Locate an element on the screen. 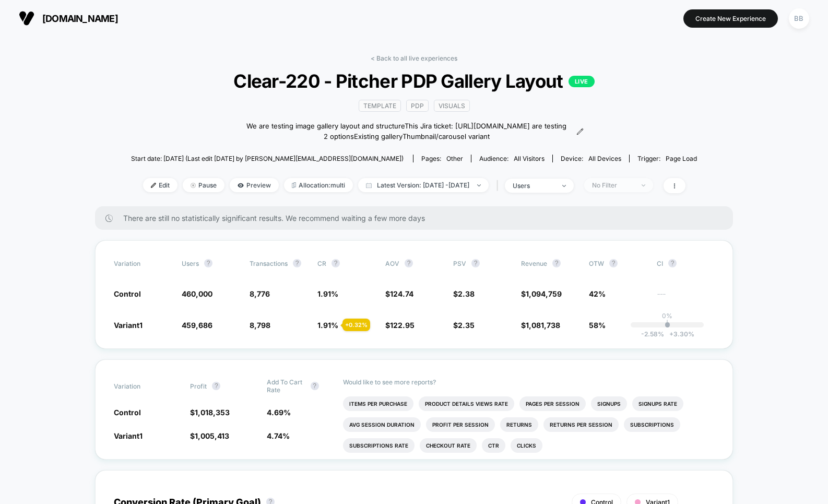  span: all devices is located at coordinates (605, 158).